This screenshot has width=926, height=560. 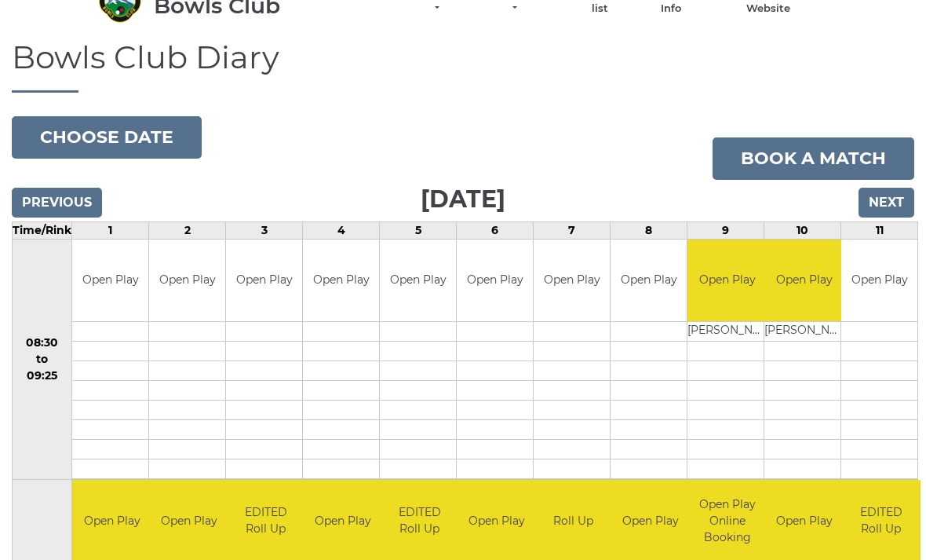 What do you see at coordinates (726, 230) in the screenshot?
I see `td: 9` at bounding box center [726, 230].